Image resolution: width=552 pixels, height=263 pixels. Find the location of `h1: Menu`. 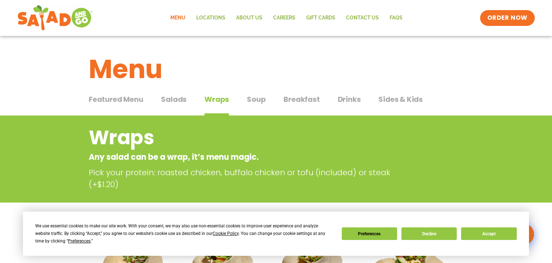

h1: Menu is located at coordinates (276, 69).